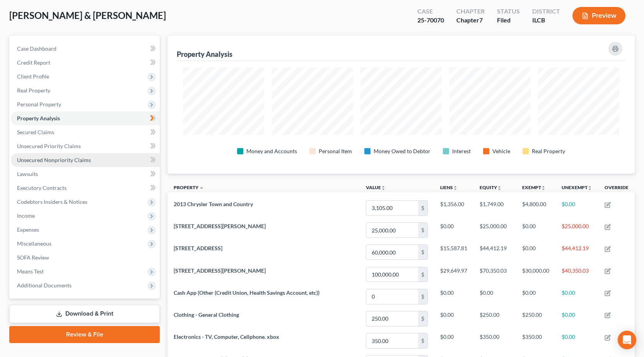  I want to click on span: Additional Documents, so click(44, 285).